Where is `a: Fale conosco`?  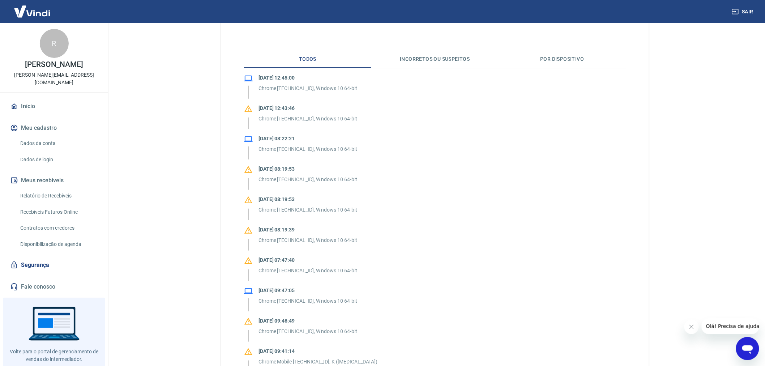 a: Fale conosco is located at coordinates (54, 287).